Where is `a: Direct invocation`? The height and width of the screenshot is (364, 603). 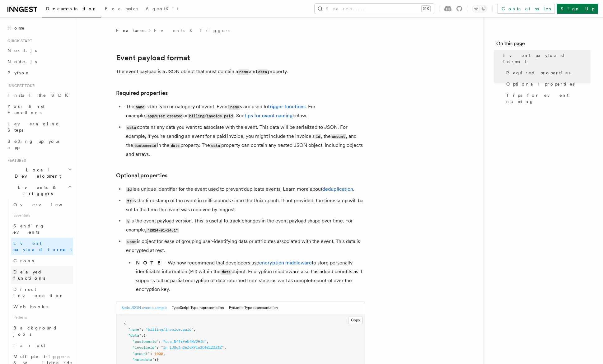 a: Direct invocation is located at coordinates (42, 292).